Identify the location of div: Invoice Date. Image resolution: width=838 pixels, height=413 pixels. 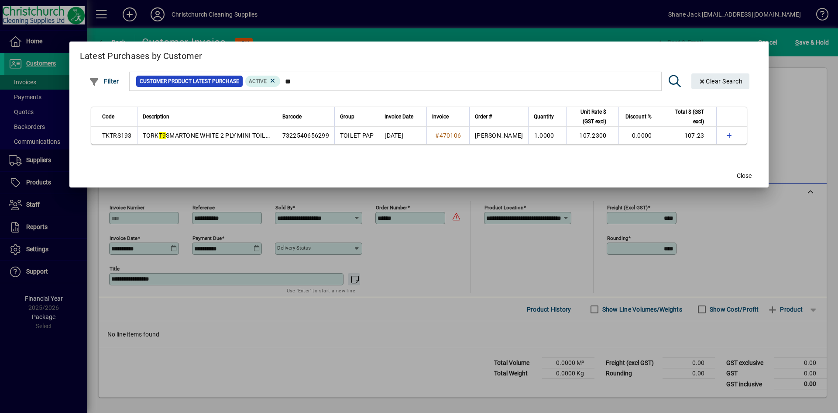
(403, 117).